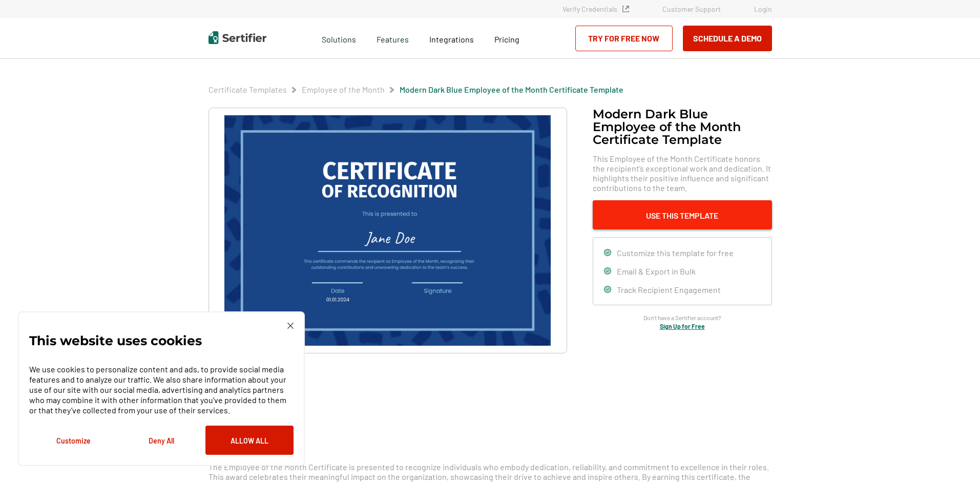  I want to click on a: Modern Dark Blue Employee of the Month Certificate Template, so click(511, 89).